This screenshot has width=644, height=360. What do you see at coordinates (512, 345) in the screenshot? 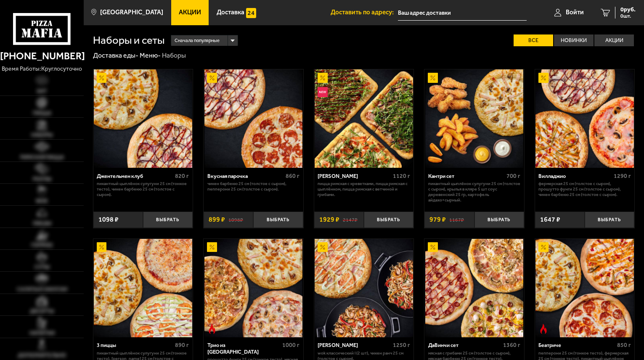
I see `span: 1360 г` at bounding box center [512, 345].